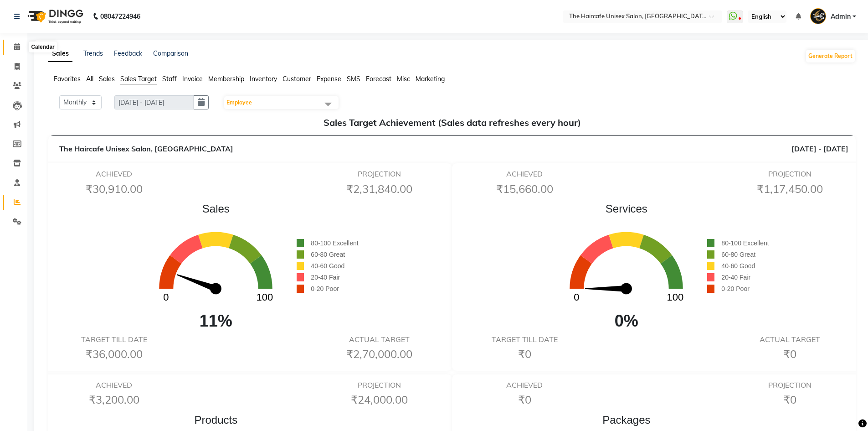  I want to click on a: Trends, so click(93, 53).